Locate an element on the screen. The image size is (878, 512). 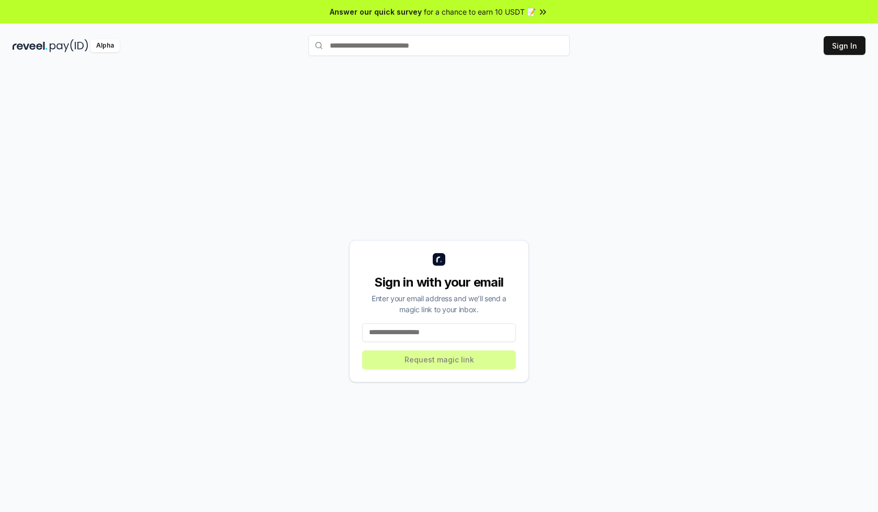
img: pay_id is located at coordinates (69, 45).